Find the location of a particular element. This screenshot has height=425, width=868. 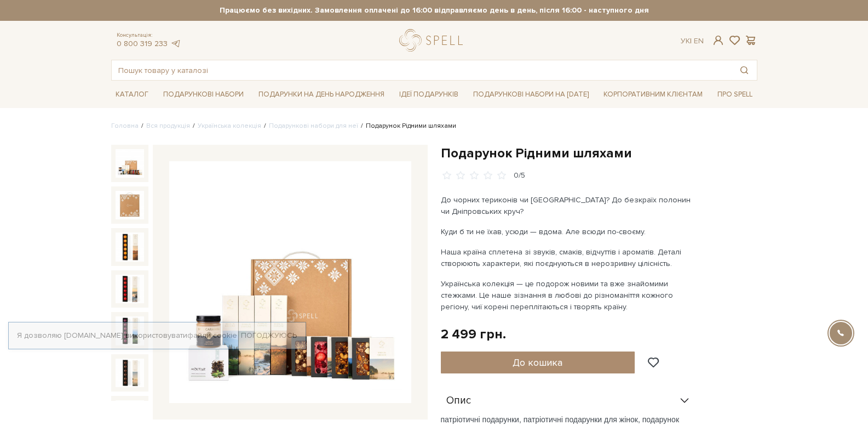

span: Консультація: is located at coordinates (149, 35).